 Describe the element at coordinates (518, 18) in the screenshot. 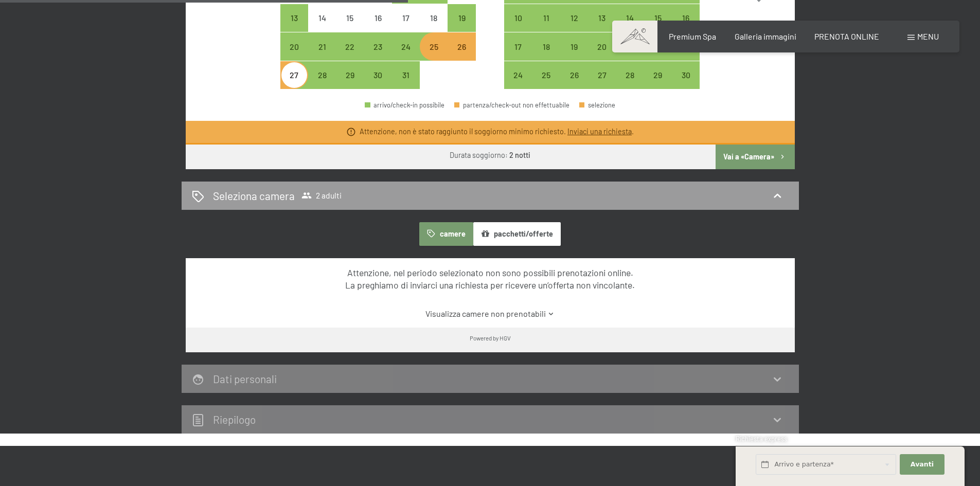

I see `div: Mon Nov 10 2025` at that location.